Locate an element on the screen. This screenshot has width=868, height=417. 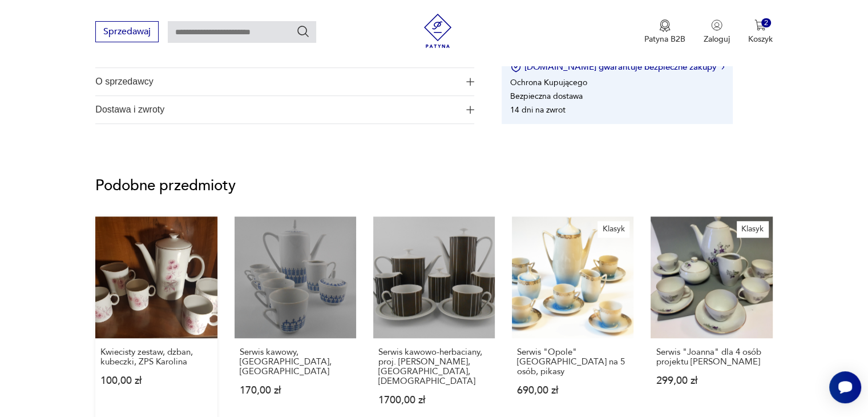
p: 690,00 zł is located at coordinates (572, 390).